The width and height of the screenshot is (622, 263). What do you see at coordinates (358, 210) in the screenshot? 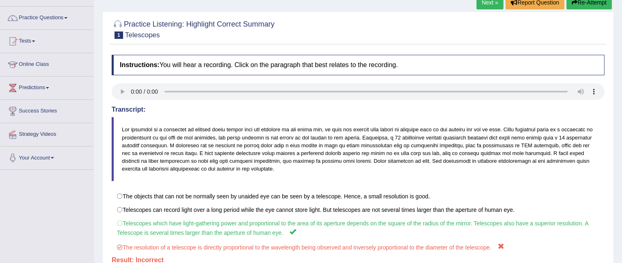
I see `label: Telescopes can record light over a long period while the eye cannot store light. But telescopes a...` at bounding box center [358, 210].